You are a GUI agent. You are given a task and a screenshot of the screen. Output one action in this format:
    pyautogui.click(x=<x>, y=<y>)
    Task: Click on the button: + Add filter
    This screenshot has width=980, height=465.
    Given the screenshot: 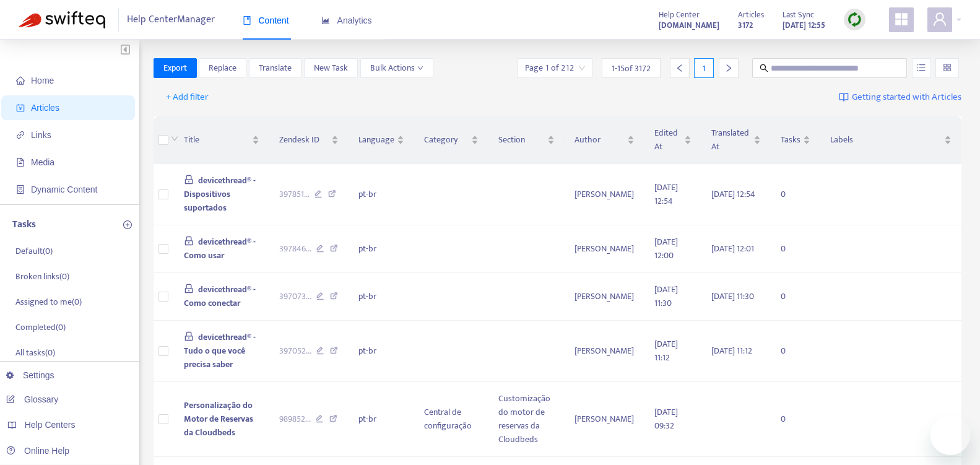 What is the action you would take?
    pyautogui.click(x=187, y=97)
    